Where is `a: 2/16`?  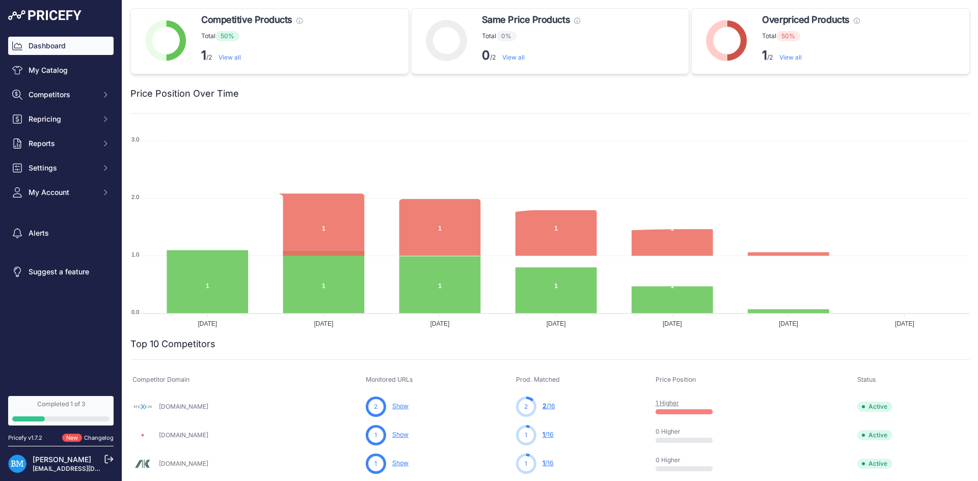
a: 2/16 is located at coordinates (549, 406).